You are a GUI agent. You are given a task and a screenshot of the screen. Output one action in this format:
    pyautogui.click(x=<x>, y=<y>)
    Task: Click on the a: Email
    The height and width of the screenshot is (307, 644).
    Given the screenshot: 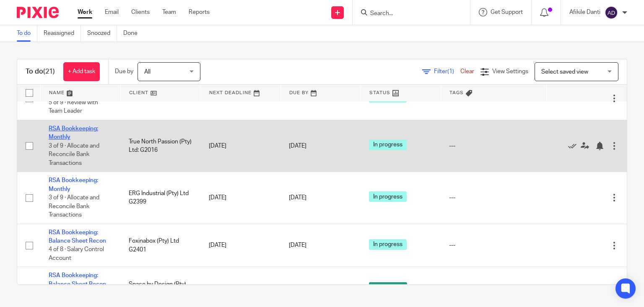 What is the action you would take?
    pyautogui.click(x=112, y=12)
    